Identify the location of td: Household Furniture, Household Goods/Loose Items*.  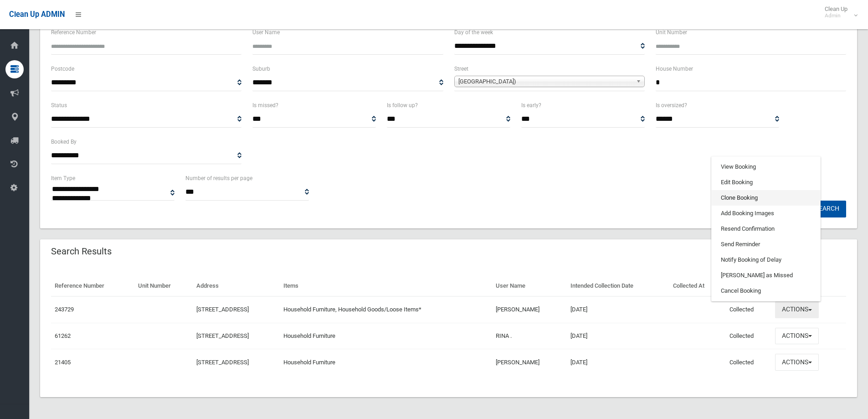
(386, 310).